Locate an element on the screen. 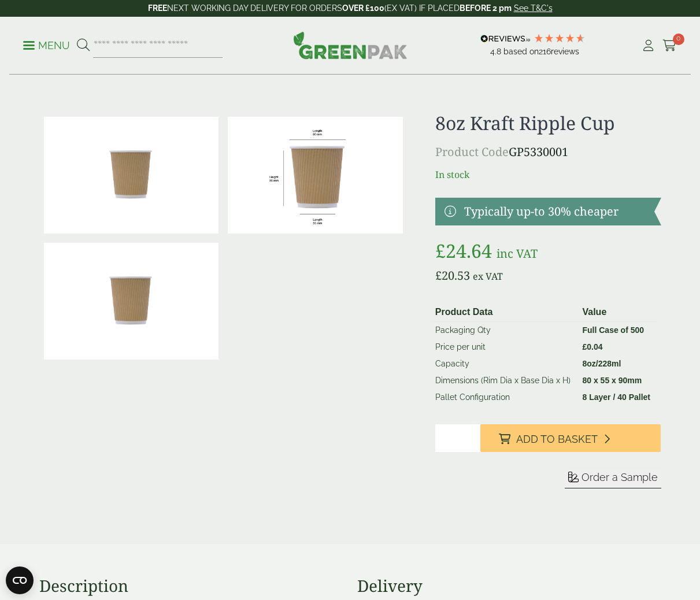 This screenshot has width=700, height=600. strong: 80 x 55 x 90mm is located at coordinates (612, 381).